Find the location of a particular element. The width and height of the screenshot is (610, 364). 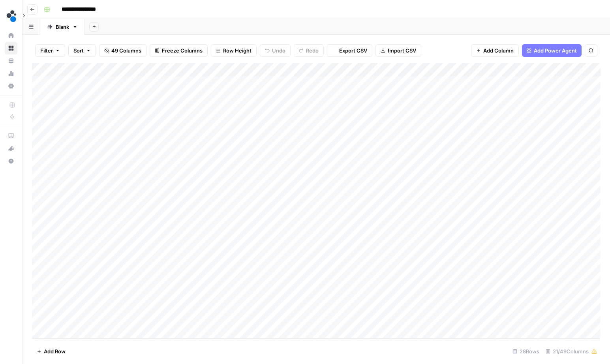

button: Undo is located at coordinates (275, 50).